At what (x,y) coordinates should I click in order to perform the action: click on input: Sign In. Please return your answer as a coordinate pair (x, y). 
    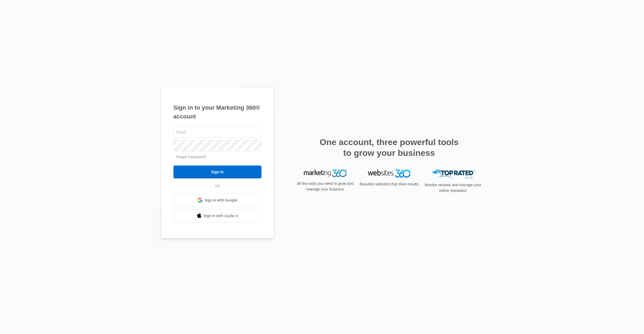
    Looking at the image, I should click on (217, 172).